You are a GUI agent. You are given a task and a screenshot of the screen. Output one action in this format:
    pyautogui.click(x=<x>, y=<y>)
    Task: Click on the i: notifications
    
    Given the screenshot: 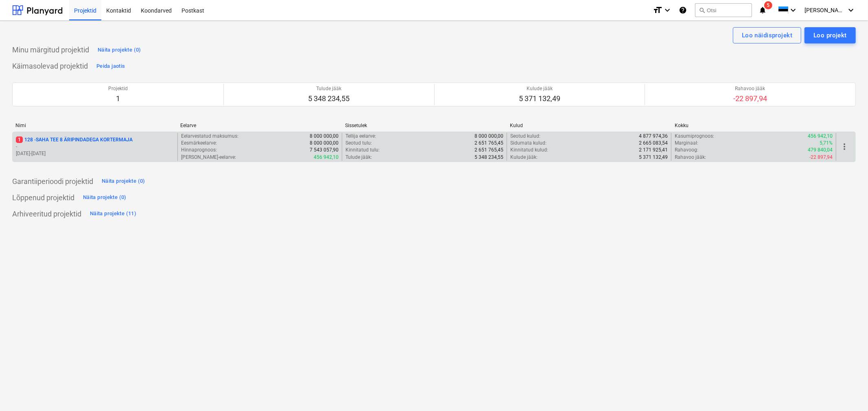 What is the action you would take?
    pyautogui.click(x=762, y=10)
    